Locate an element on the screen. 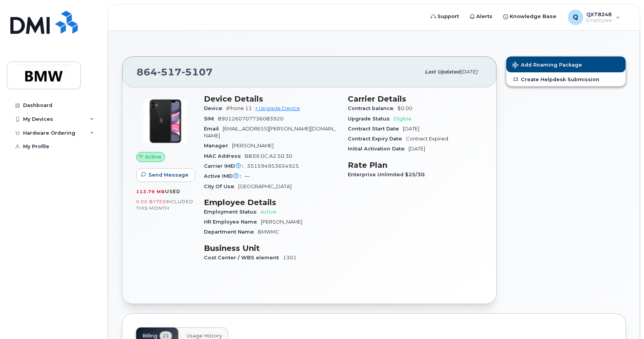 The image size is (644, 339). button: Send Message is located at coordinates (166, 175).